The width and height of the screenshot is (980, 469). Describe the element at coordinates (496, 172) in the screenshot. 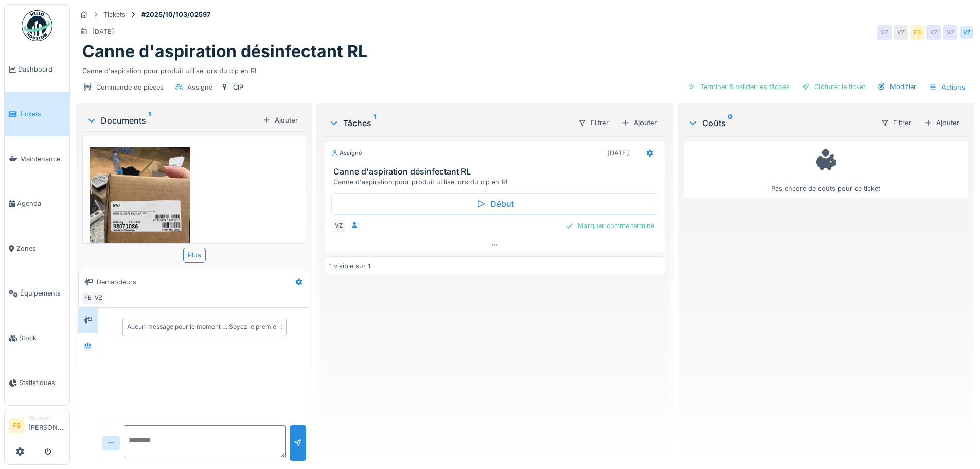

I see `h3: Canne d'aspiration désinfectant RL` at that location.